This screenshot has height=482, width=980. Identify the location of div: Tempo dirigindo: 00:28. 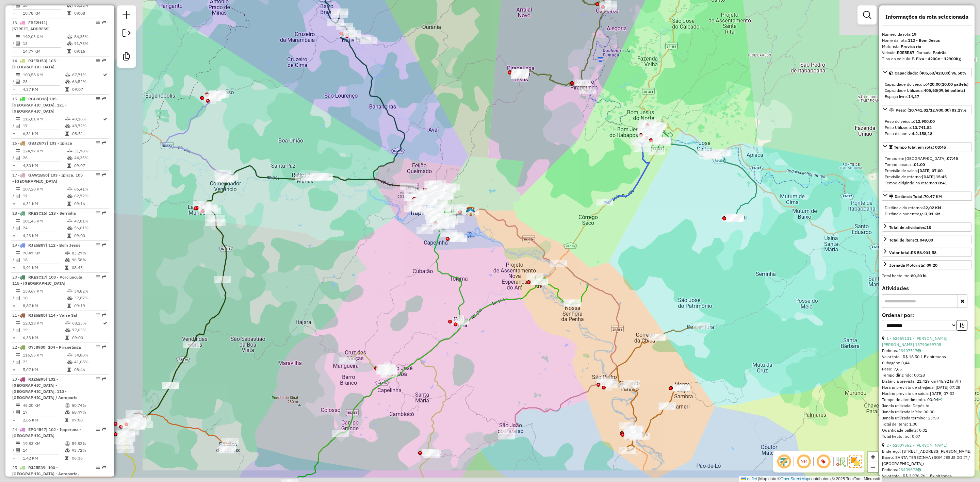
(927, 375).